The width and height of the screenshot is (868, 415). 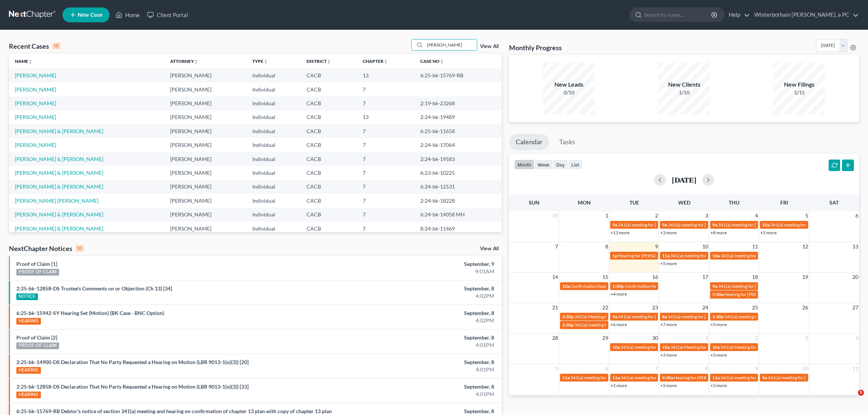 I want to click on a: Attorneyunfold_more, so click(x=184, y=61).